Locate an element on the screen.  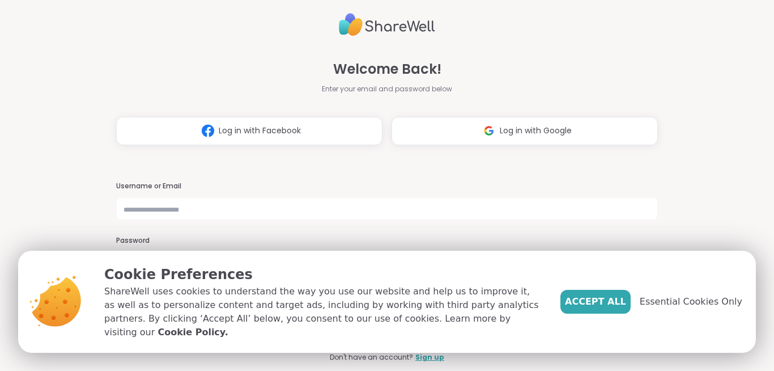
h3: Password is located at coordinates (387, 240).